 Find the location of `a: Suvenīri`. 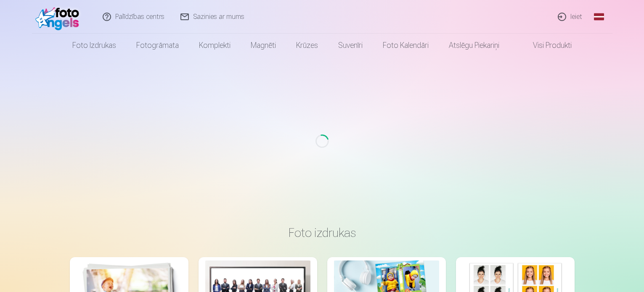

a: Suvenīri is located at coordinates (350, 46).